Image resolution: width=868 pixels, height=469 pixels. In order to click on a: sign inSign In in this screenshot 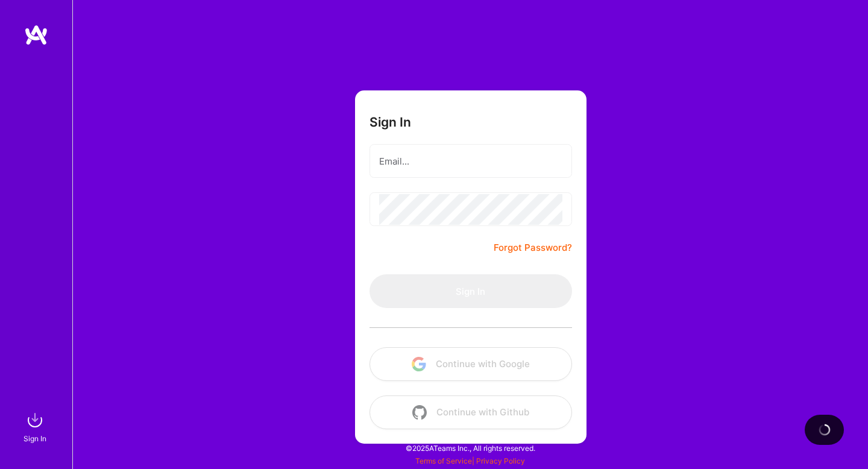, I will do `click(36, 426)`.